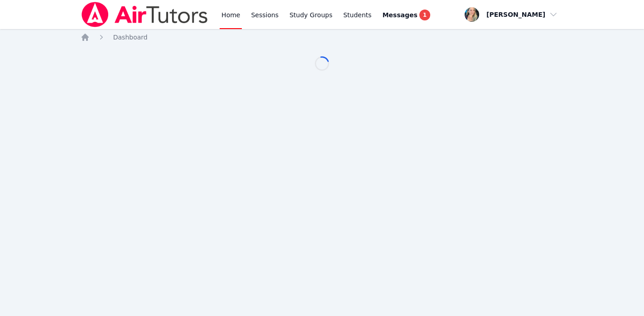  What do you see at coordinates (131, 37) in the screenshot?
I see `a: Dashboard` at bounding box center [131, 37].